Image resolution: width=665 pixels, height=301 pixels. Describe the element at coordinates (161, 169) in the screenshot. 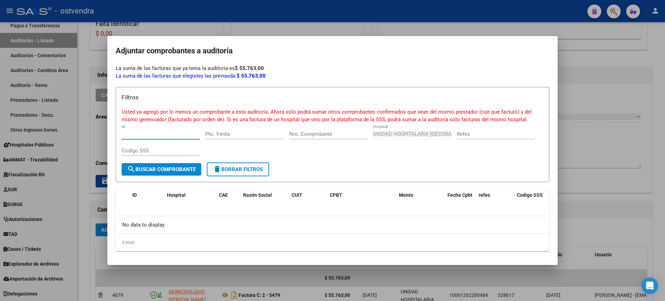

I see `span: Buscar Comprobante` at that location.